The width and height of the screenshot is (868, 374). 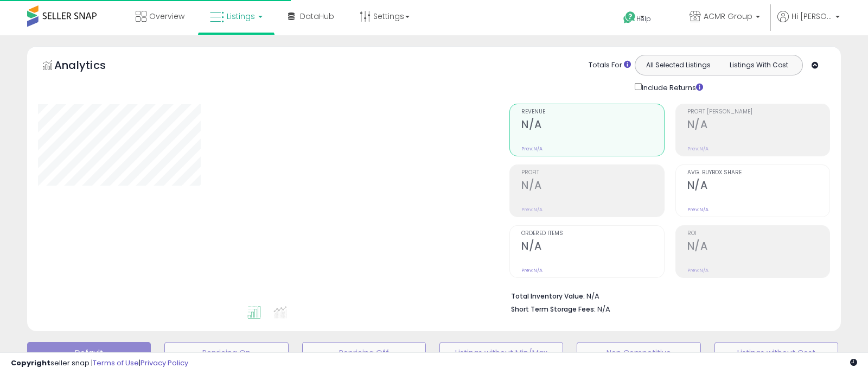 What do you see at coordinates (91, 66) in the screenshot?
I see `h5: Analytics` at bounding box center [91, 66].